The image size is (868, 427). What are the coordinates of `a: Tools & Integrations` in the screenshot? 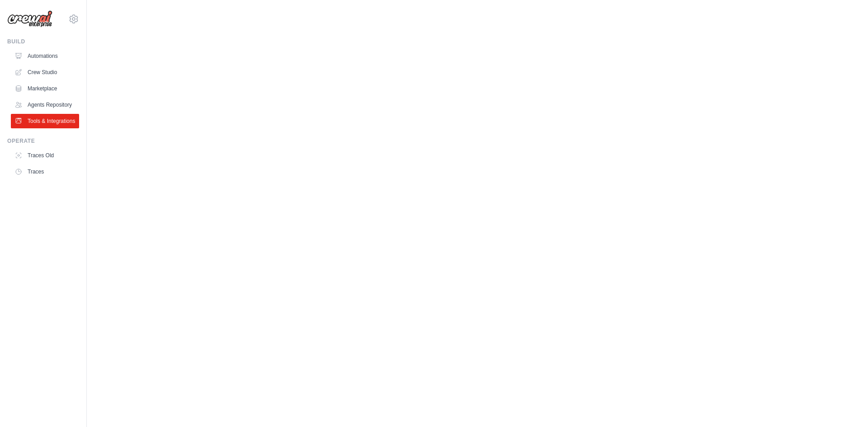 It's located at (45, 121).